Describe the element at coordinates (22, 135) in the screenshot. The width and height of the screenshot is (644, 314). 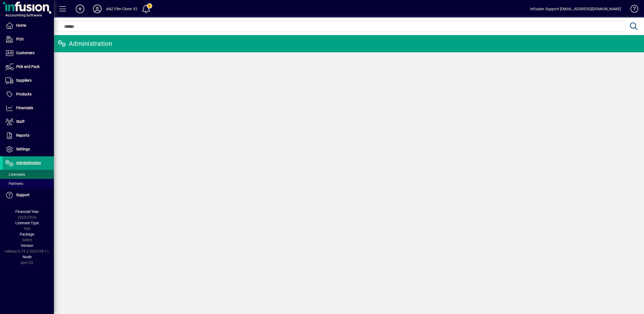
I see `span: Reports` at that location.